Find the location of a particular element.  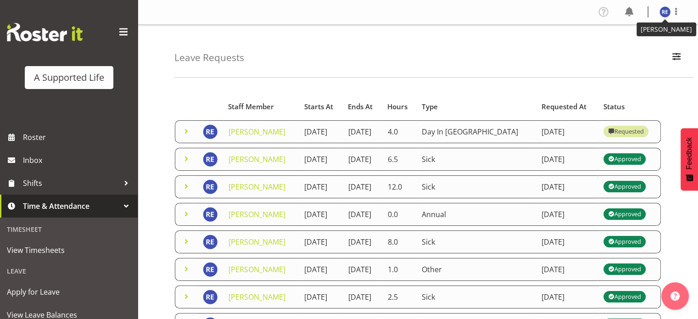

td: Other is located at coordinates (476, 269).